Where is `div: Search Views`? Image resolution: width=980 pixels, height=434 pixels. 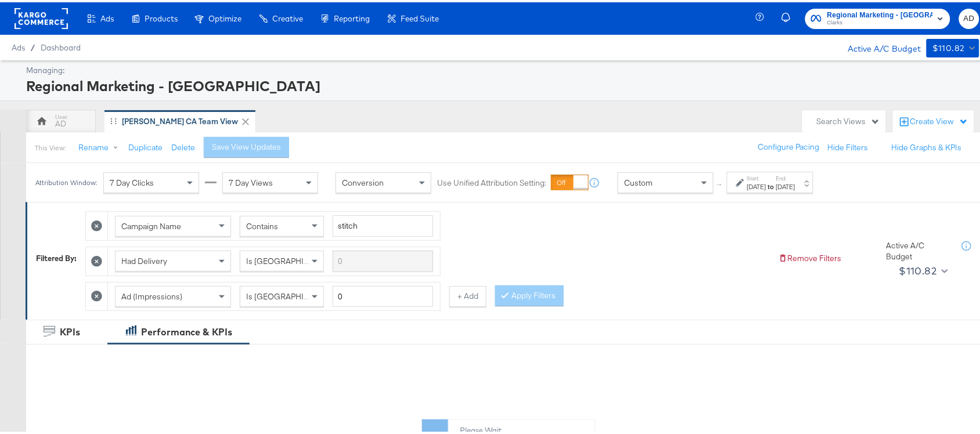 div: Search Views is located at coordinates (848, 119).